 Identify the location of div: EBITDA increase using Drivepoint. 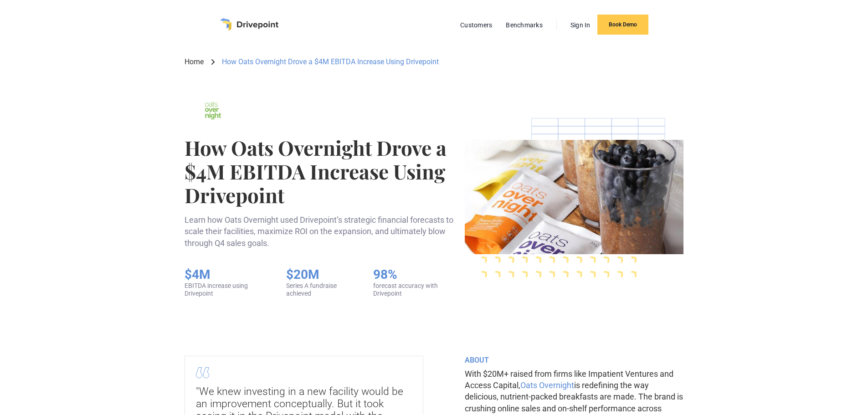
(226, 290).